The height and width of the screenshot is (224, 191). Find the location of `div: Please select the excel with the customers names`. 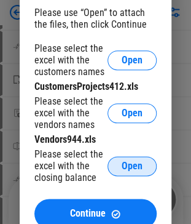

div: Please select the excel with the customers names is located at coordinates (71, 60).